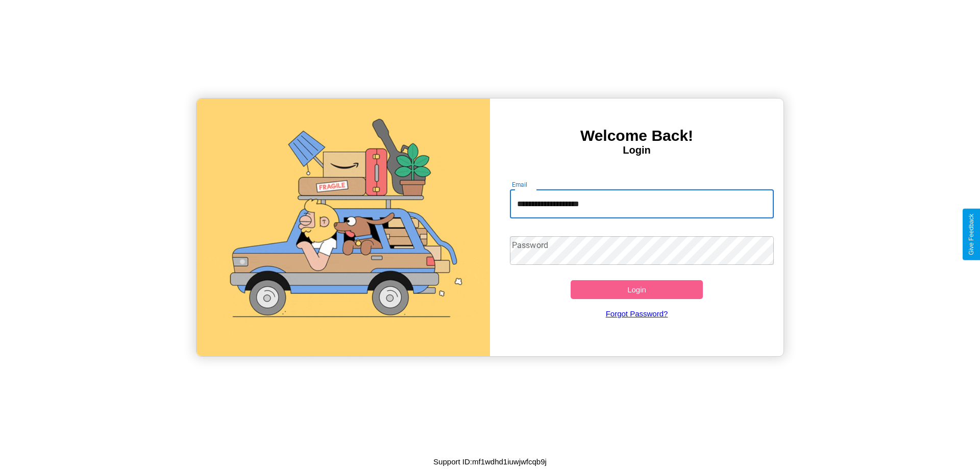 The height and width of the screenshot is (469, 980). I want to click on a: Forgot Password?, so click(637, 313).